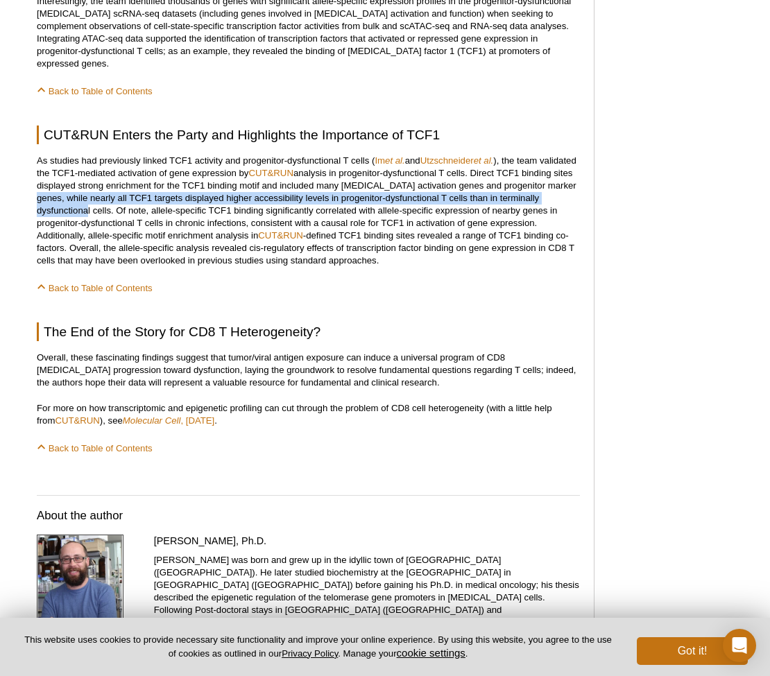  Describe the element at coordinates (309, 653) in the screenshot. I see `a: Privacy Policy` at that location.